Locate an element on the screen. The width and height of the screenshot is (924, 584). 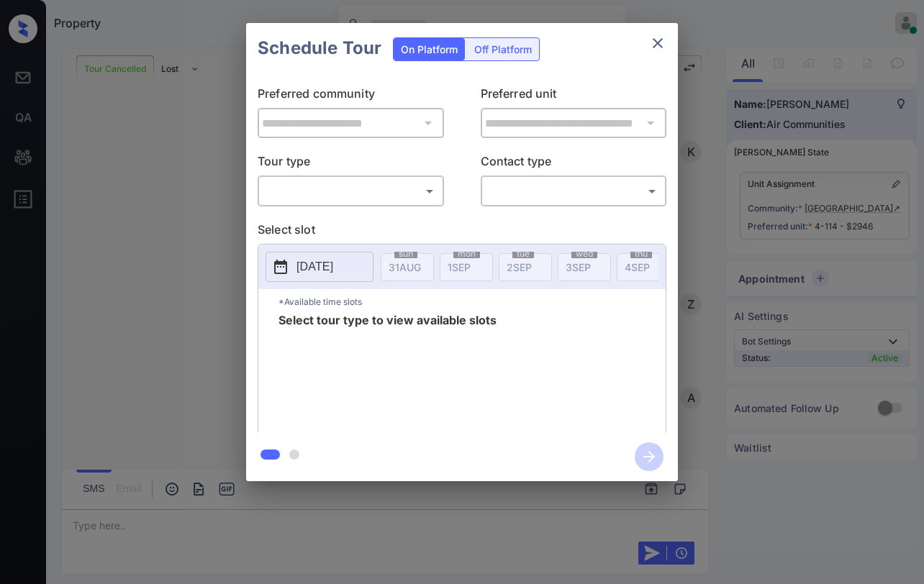
p: Tour type is located at coordinates (351, 164).